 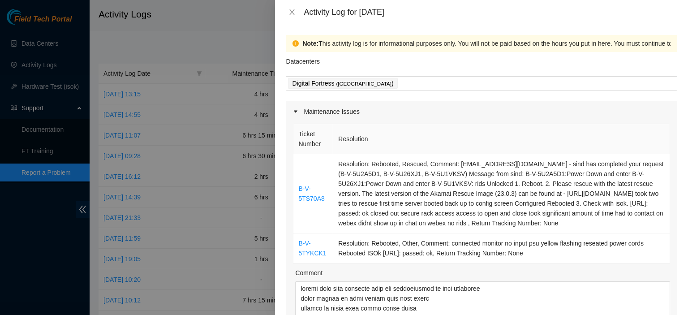 I want to click on span: close, so click(x=292, y=12).